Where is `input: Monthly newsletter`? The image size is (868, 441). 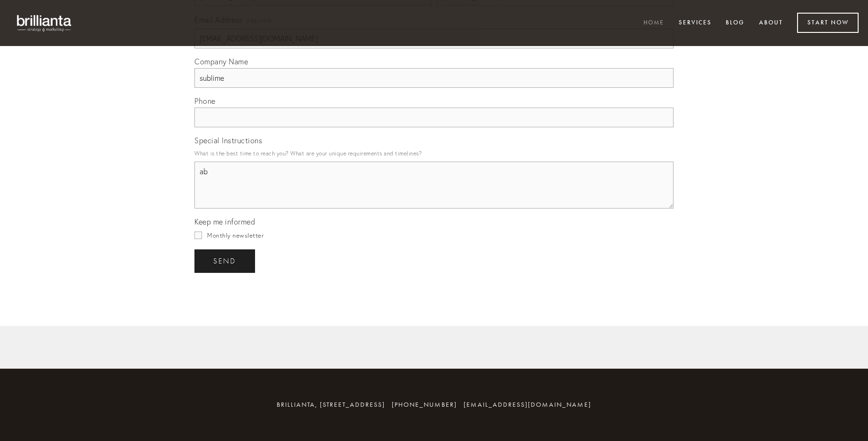 input: Monthly newsletter is located at coordinates (198, 235).